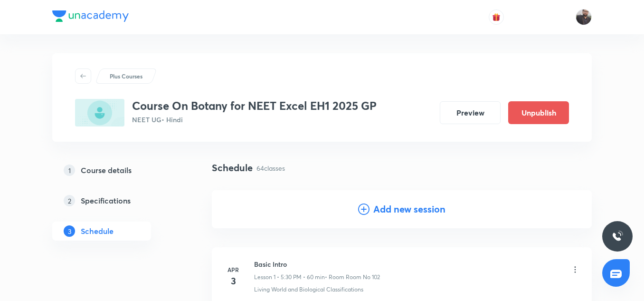  What do you see at coordinates (233, 281) in the screenshot?
I see `h4: 3` at bounding box center [233, 281].